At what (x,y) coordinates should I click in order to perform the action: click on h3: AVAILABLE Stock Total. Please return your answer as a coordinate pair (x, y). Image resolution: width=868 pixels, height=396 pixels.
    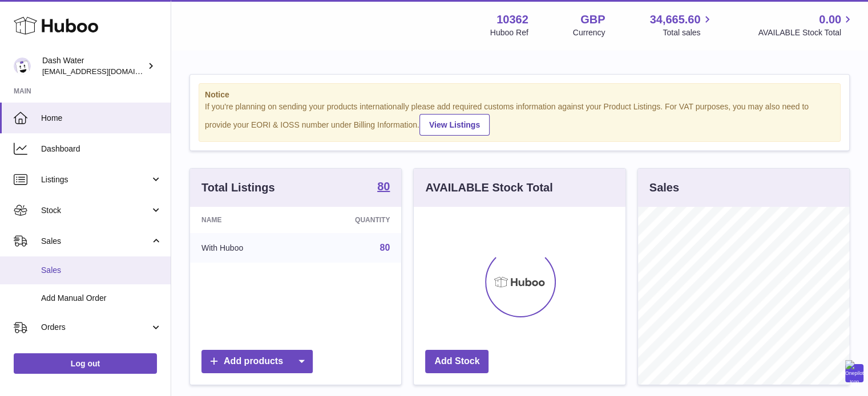
    Looking at the image, I should click on (489, 188).